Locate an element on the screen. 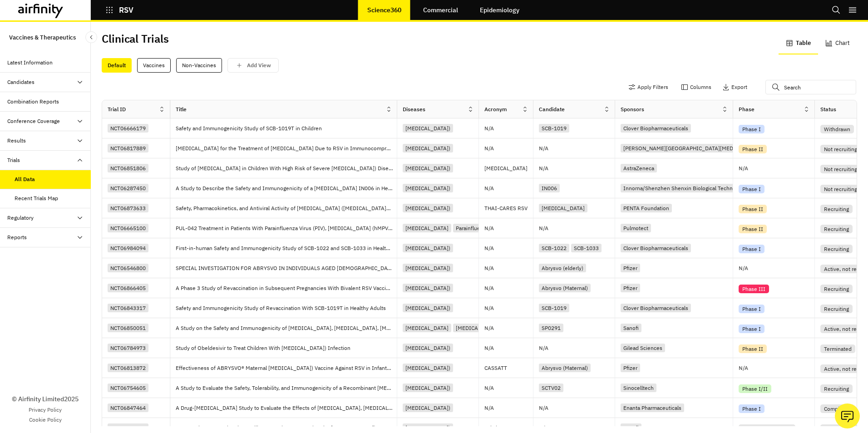 The height and width of the screenshot is (433, 868). p: A Phase 3 Study of Revaccination in Subsequent Pregnancies With Bivalent RSV Vaccine and Duration... is located at coordinates (286, 289).